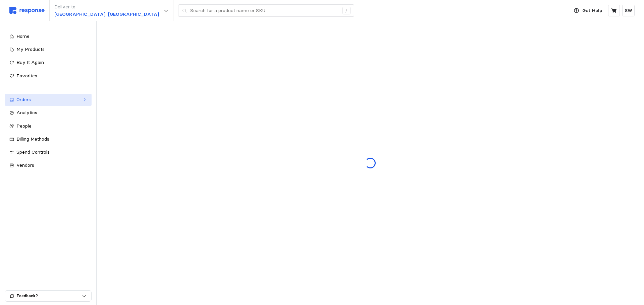  I want to click on span: Favorites, so click(27, 76).